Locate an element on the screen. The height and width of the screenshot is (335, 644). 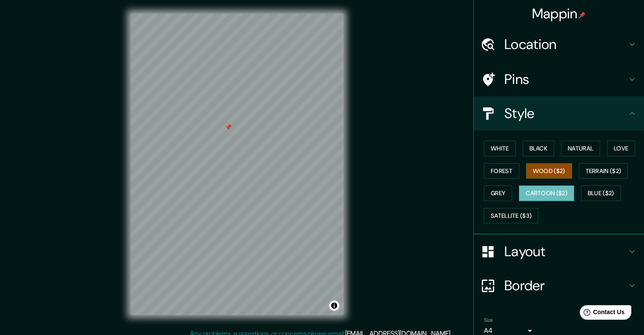
button: Black is located at coordinates (538, 149).